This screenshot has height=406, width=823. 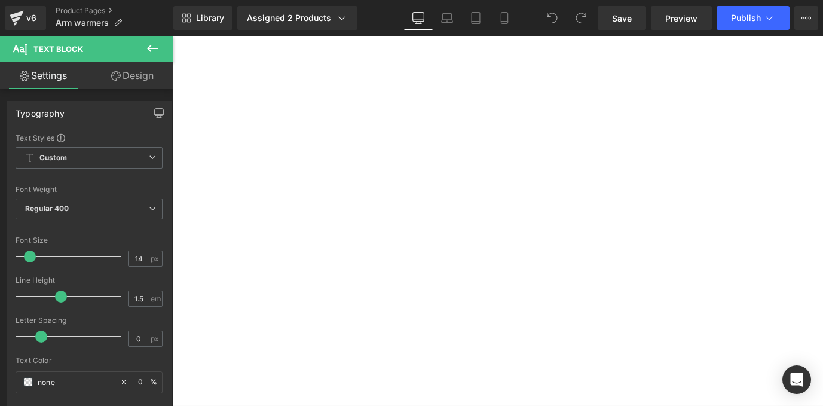 What do you see at coordinates (25, 18) in the screenshot?
I see `a: v6` at bounding box center [25, 18].